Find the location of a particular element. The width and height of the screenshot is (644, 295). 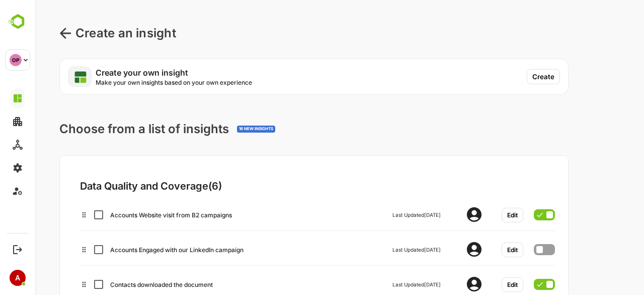

div: 16 NEW INSIGHTS is located at coordinates (221, 129).